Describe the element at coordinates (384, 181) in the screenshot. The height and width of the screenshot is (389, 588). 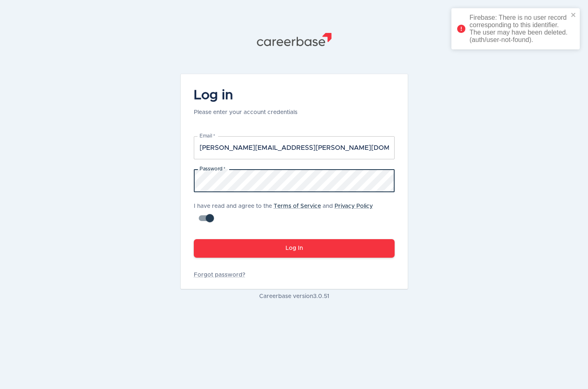
I see `keeper-lock: Open Keeper Popup` at that location.